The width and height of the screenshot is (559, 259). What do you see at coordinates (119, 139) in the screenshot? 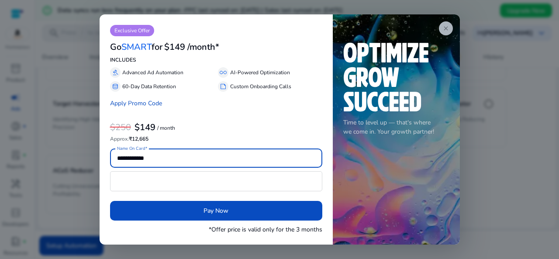
I see `span: Approx.` at bounding box center [119, 139].